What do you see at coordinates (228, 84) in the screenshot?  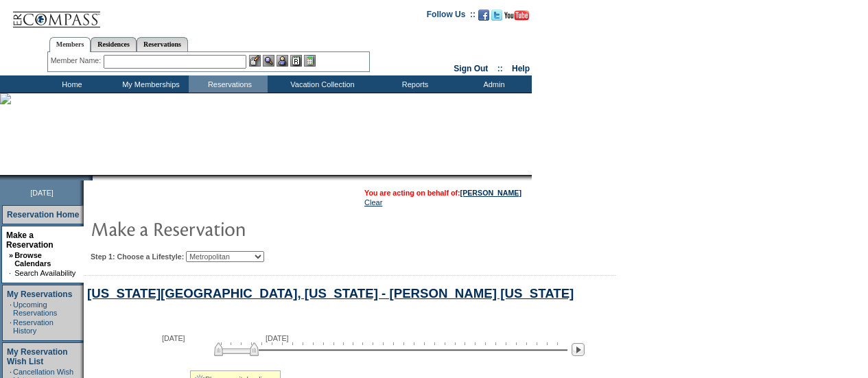 I see `td: Reservations` at bounding box center [228, 84].